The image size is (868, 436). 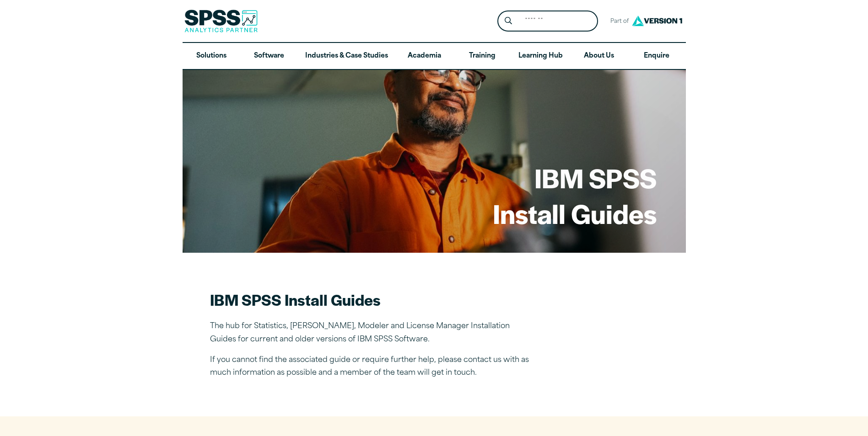 I want to click on a: Academia, so click(x=424, y=56).